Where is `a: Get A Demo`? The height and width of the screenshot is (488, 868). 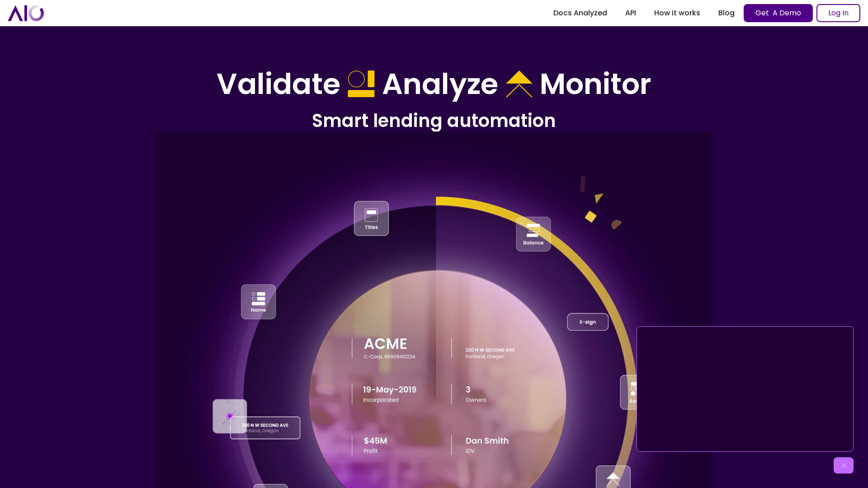
a: Get A Demo is located at coordinates (778, 13).